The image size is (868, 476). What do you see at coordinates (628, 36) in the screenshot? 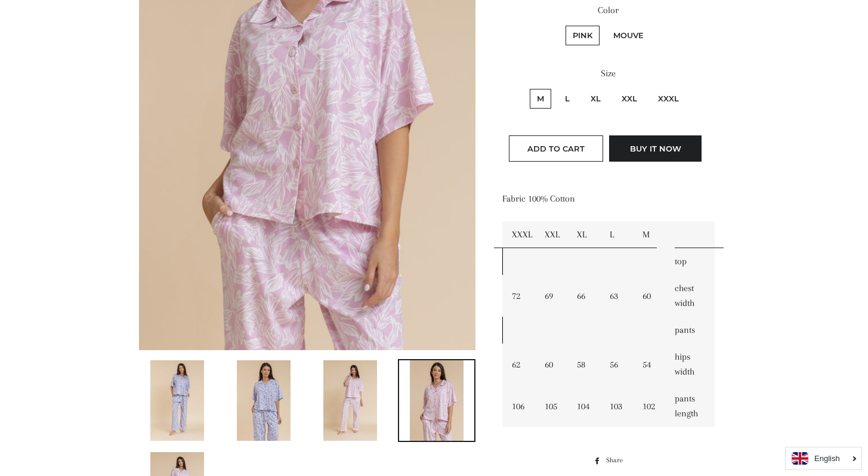
I see `label: Mouve` at bounding box center [628, 36].